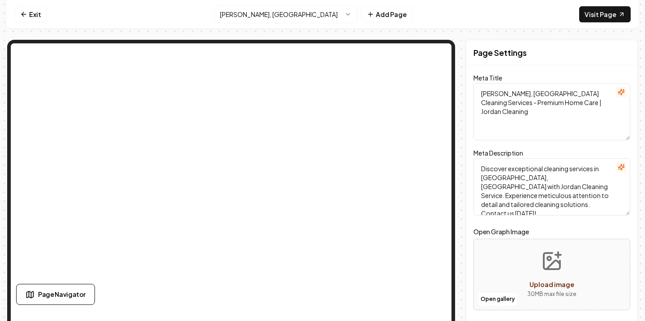 The width and height of the screenshot is (645, 321). What do you see at coordinates (552, 232) in the screenshot?
I see `label: Open Graph Image` at bounding box center [552, 232].